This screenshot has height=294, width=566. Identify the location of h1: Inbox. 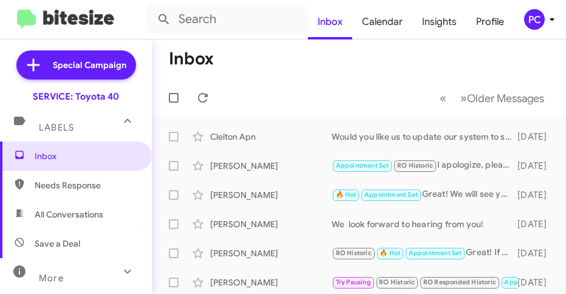
(191, 59).